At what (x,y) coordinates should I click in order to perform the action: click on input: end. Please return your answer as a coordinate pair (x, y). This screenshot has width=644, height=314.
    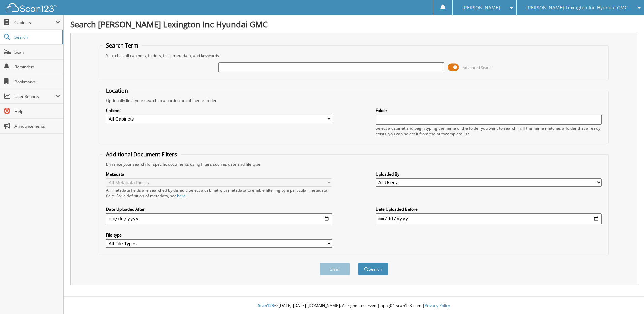
    Looking at the image, I should click on (488, 218).